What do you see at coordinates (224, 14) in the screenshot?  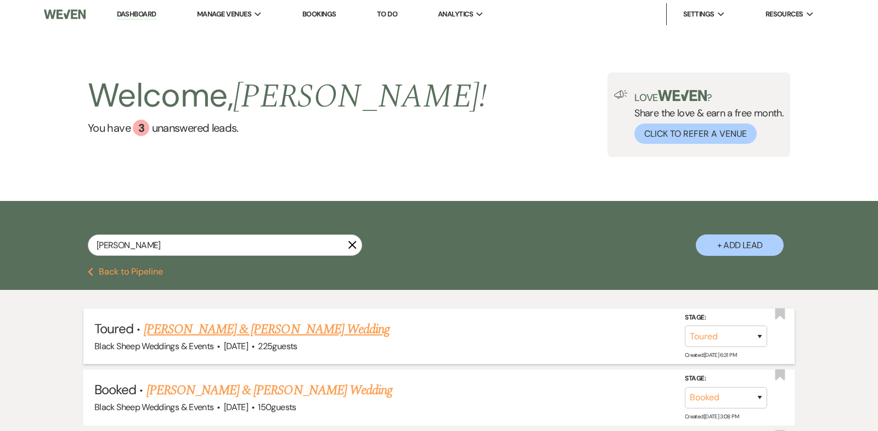 I see `span: Manage Venues` at bounding box center [224, 14].